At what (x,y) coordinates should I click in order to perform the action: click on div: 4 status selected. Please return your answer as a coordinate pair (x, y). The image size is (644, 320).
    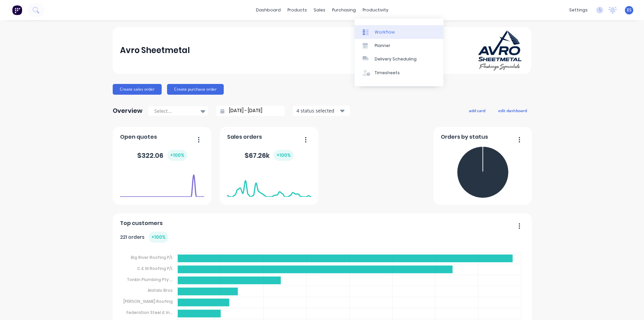
    Looking at the image, I should click on (318, 111).